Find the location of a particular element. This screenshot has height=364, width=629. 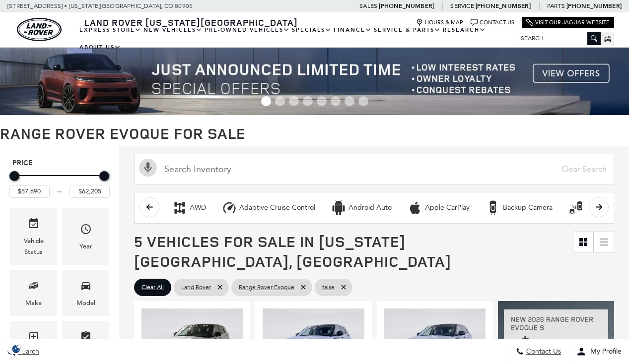

a: Pre-Owned Vehicles is located at coordinates (247, 29).